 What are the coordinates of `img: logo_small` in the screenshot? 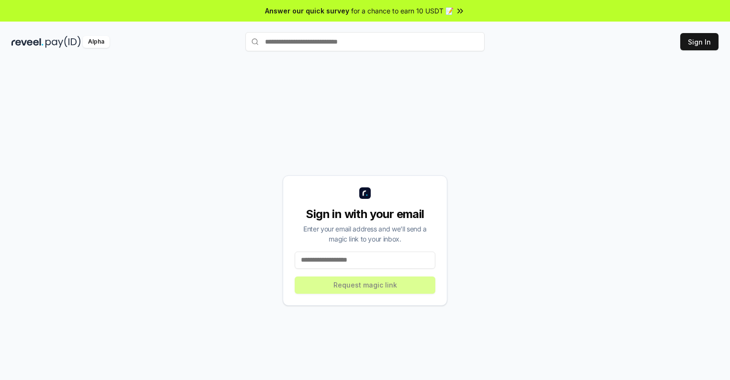 It's located at (365, 193).